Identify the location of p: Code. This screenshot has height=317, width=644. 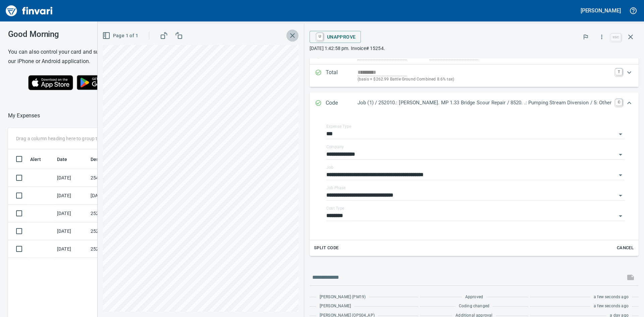
(341, 103).